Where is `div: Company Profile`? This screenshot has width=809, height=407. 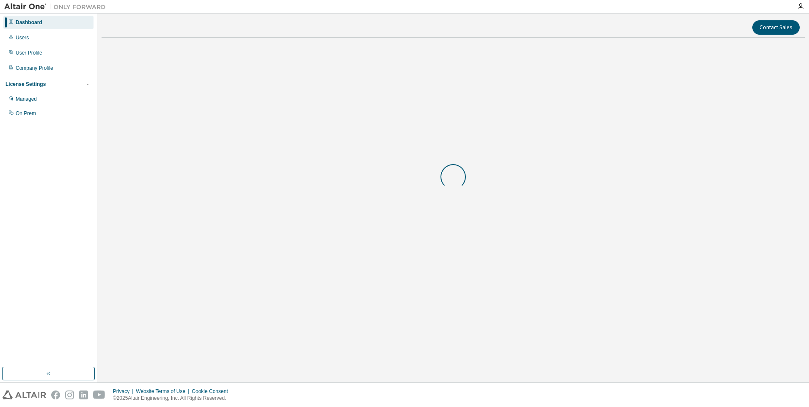 div: Company Profile is located at coordinates (34, 68).